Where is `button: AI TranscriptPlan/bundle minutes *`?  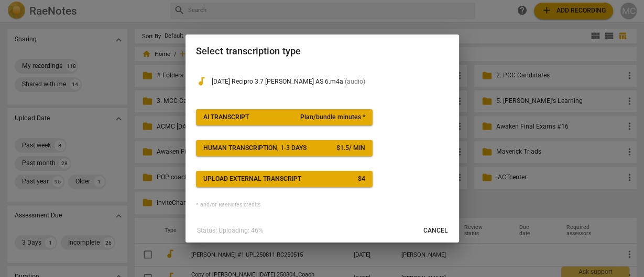 button: AI TranscriptPlan/bundle minutes * is located at coordinates (284, 117).